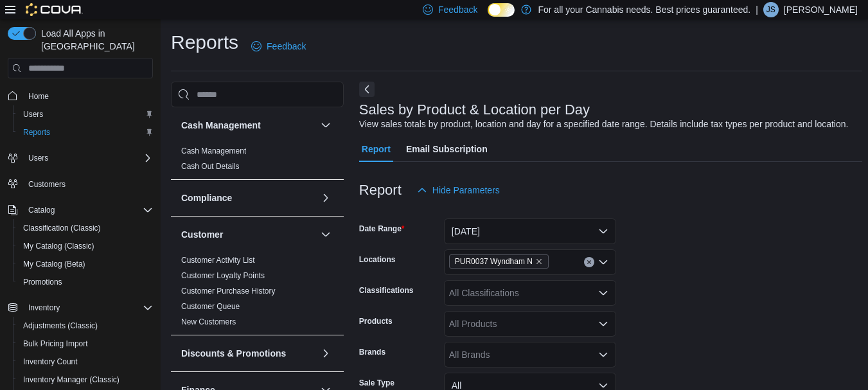  Describe the element at coordinates (474, 110) in the screenshot. I see `h3: Sales by Product & Location per Day` at that location.